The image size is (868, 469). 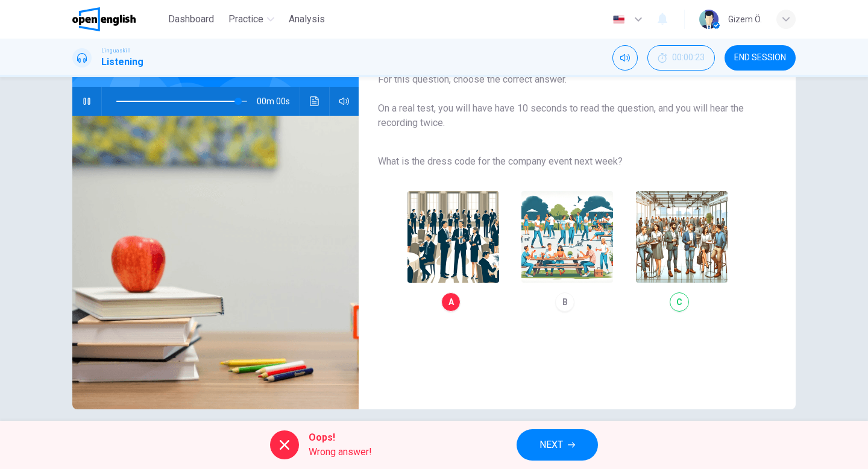 What do you see at coordinates (568, 116) in the screenshot?
I see `span: On a real test, you will have have 10 seconds to read the question, and you will hear the recordi...` at bounding box center [568, 116].